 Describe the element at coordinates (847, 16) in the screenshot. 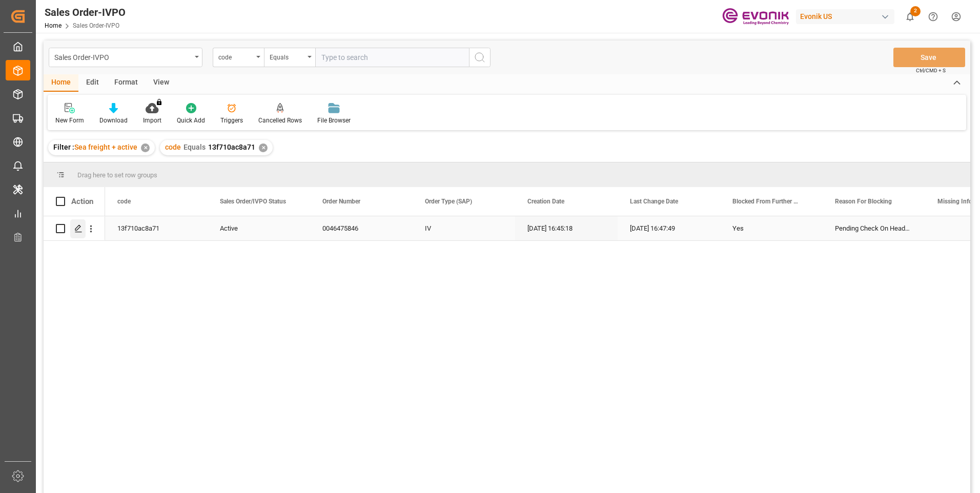

I see `button: Evonik US` at that location.